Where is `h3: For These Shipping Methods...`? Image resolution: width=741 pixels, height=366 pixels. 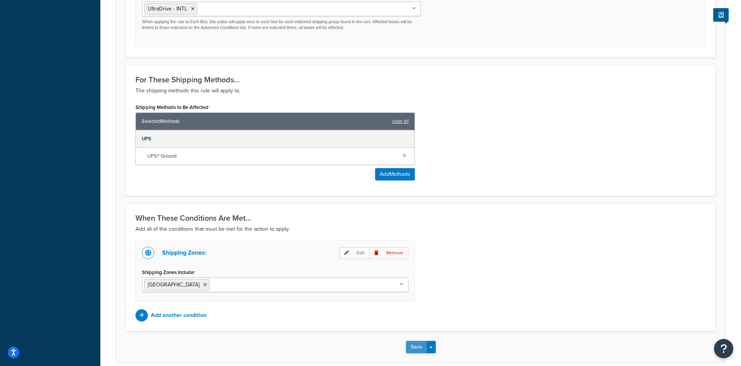 h3: For These Shipping Methods... is located at coordinates (421, 80).